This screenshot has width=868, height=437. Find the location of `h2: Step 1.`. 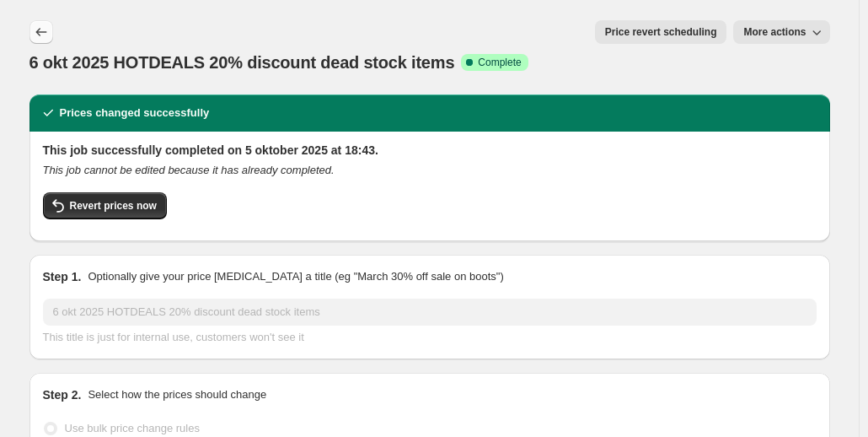

h2: Step 1. is located at coordinates (63, 276).